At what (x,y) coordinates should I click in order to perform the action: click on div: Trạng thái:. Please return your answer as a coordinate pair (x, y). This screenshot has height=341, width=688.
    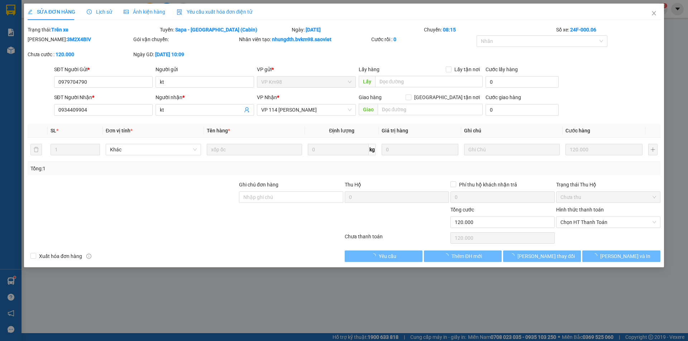
    Looking at the image, I should click on (93, 30).